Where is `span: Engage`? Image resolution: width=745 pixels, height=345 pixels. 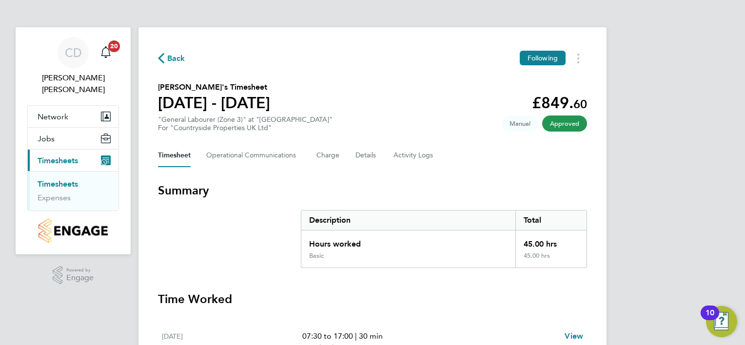 span: Engage is located at coordinates (80, 278).